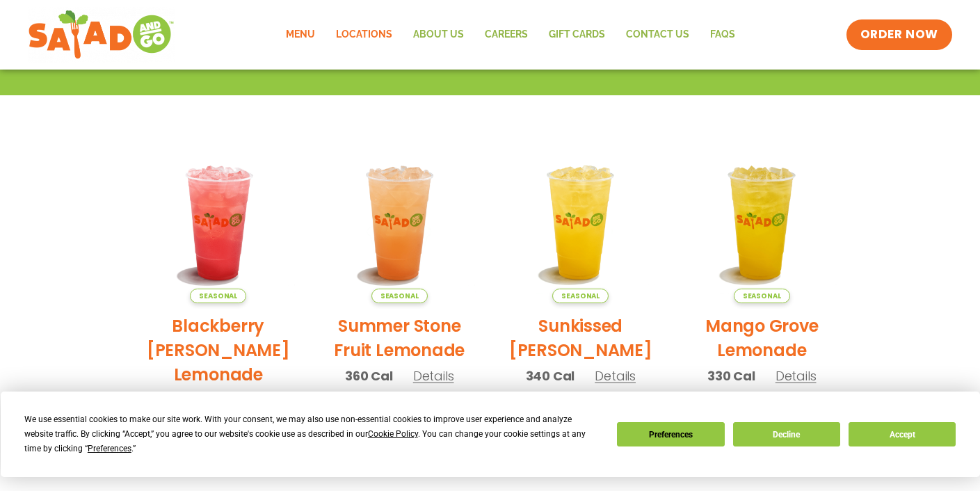 The width and height of the screenshot is (980, 491). Describe the element at coordinates (510, 35) in the screenshot. I see `nav: Menu` at that location.